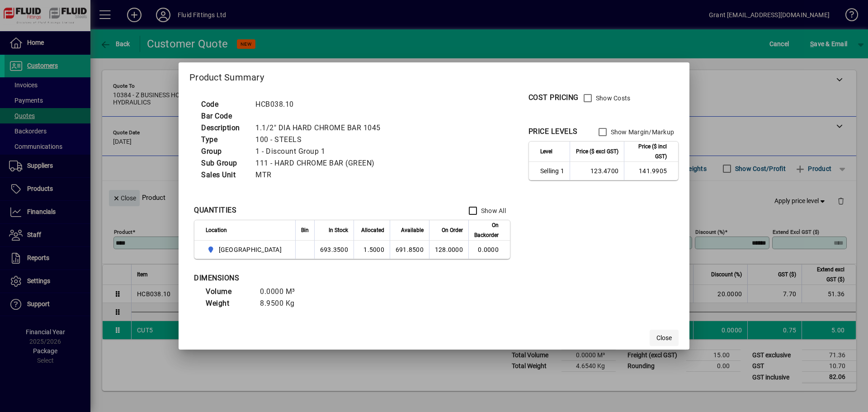 The image size is (868, 412). I want to click on span: Selling 1, so click(552, 171).